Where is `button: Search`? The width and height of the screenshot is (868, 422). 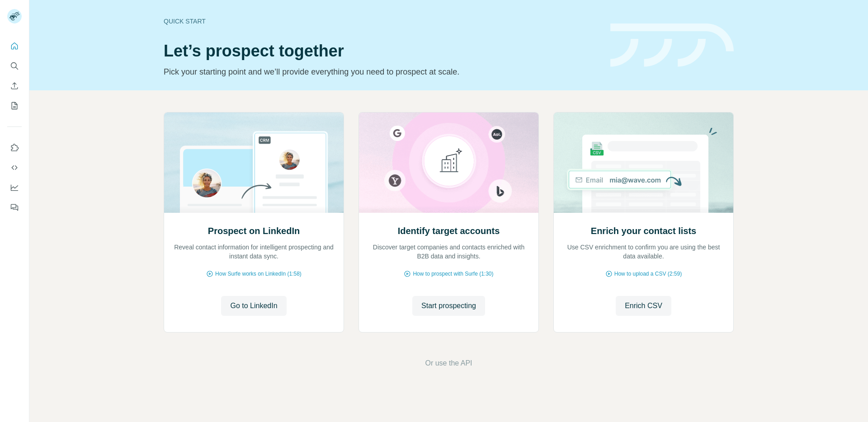 button: Search is located at coordinates (15, 66).